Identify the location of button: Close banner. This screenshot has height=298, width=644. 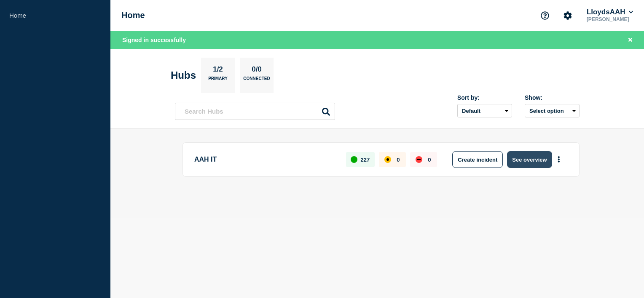
(630, 40).